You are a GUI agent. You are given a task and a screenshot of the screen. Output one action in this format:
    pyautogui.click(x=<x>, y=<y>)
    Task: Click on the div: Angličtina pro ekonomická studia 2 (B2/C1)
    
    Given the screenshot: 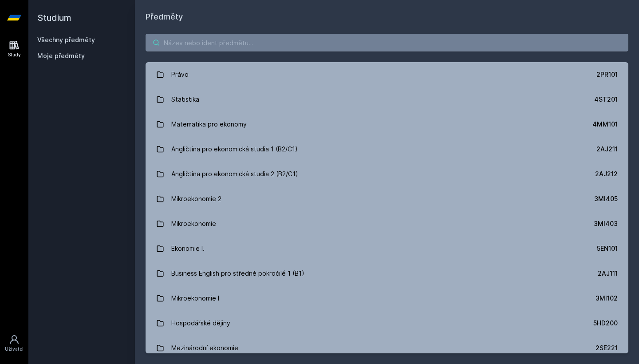 What is the action you would take?
    pyautogui.click(x=235, y=174)
    